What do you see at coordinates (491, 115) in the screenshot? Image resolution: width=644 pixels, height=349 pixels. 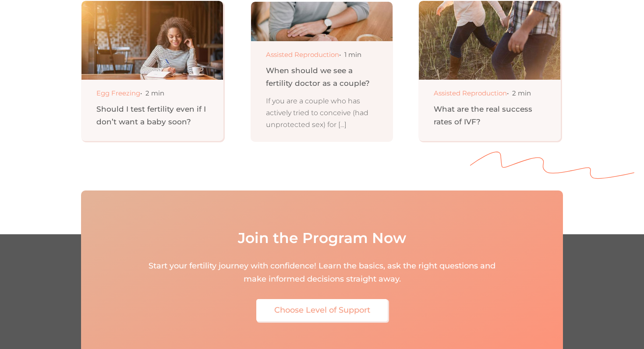 I see `div: What are the real success rates of IVF?` at bounding box center [491, 115].